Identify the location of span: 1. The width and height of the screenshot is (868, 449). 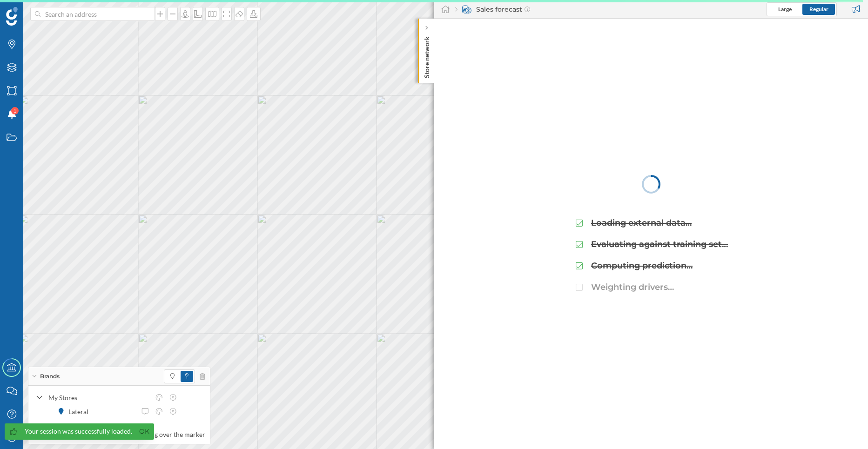
(15, 111).